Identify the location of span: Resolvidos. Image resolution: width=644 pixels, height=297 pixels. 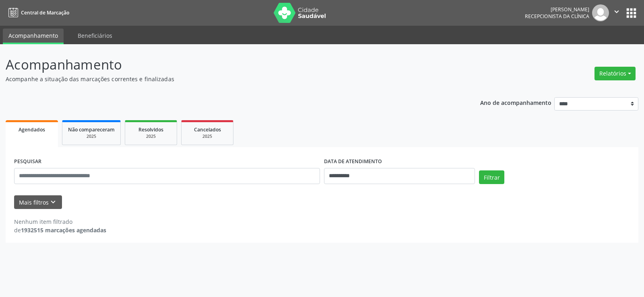
(151, 129).